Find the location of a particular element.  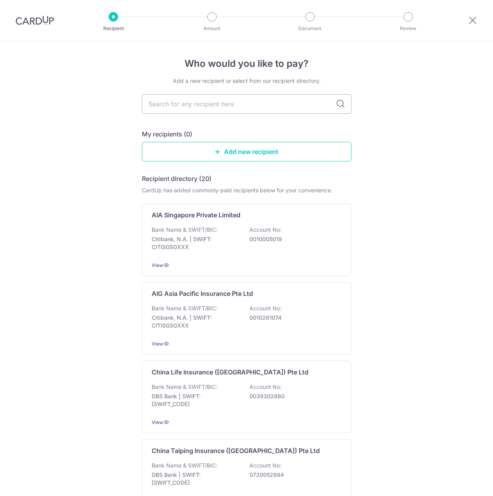

img: CardUp is located at coordinates (35, 20).